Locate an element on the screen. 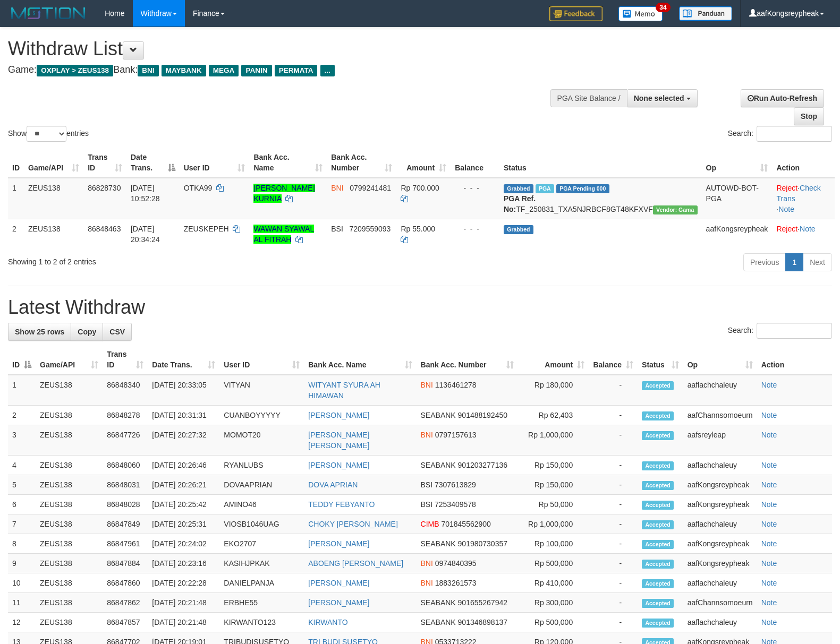  td: 86847884 is located at coordinates (125, 563).